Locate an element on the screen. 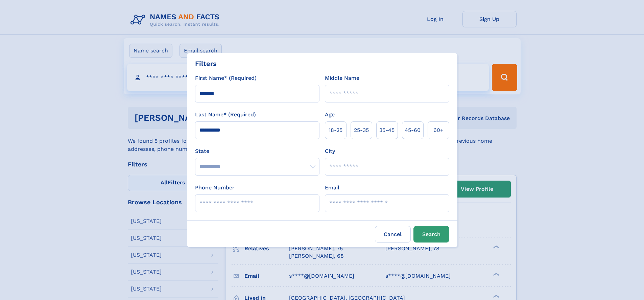 This screenshot has width=644, height=300. label: State is located at coordinates (257, 151).